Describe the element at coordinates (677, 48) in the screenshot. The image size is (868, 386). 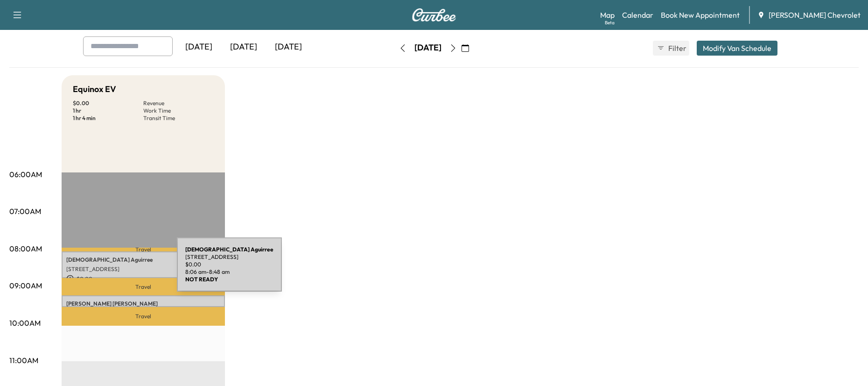
I see `span: Filter` at that location.